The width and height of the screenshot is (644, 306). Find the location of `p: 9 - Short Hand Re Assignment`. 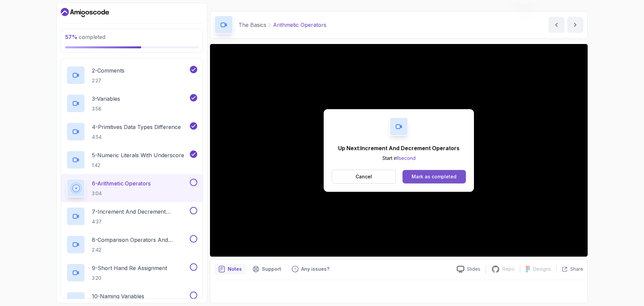

p: 9 - Short Hand Re Assignment is located at coordinates (129, 268).